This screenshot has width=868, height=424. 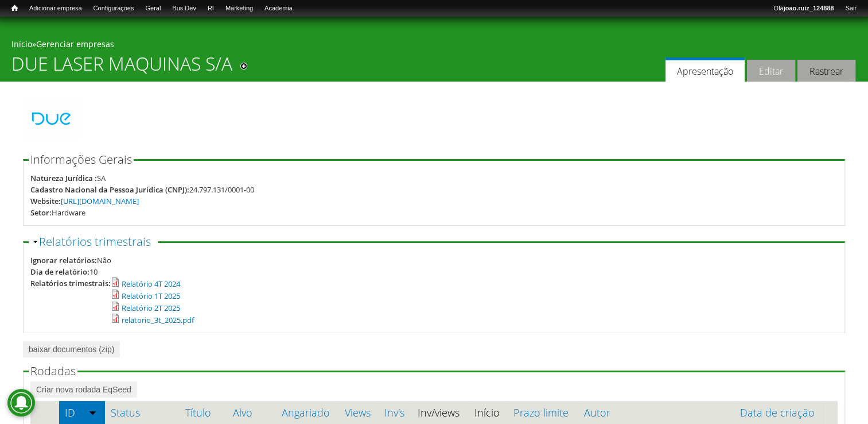 I want to click on a: Inv's, so click(x=395, y=413).